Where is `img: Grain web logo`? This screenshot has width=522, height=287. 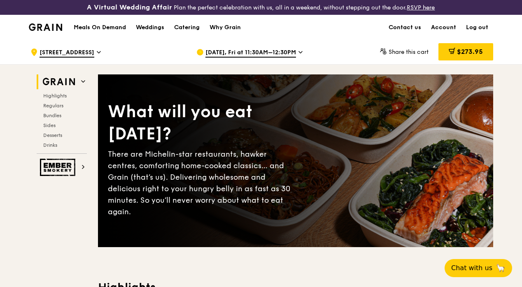 img: Grain web logo is located at coordinates (59, 82).